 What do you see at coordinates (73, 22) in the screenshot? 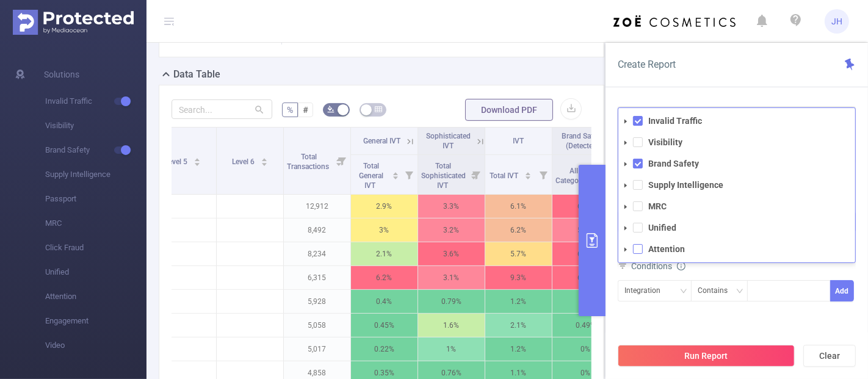
I see `img: Protected Media` at bounding box center [73, 22].